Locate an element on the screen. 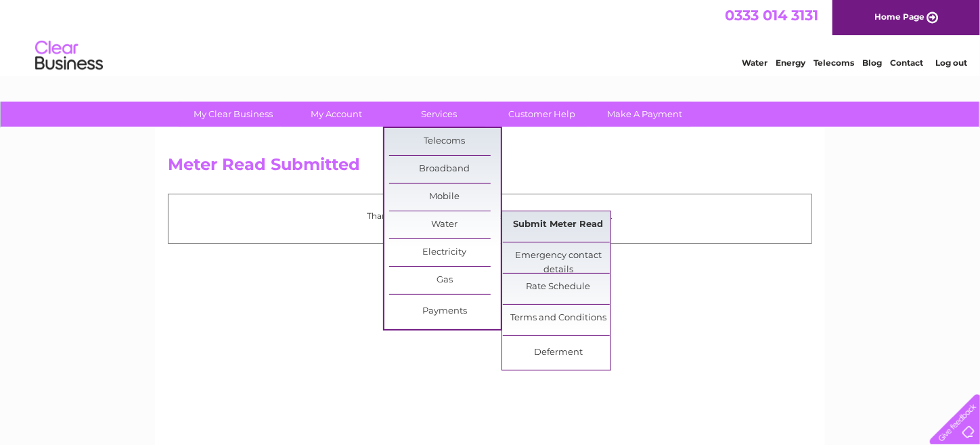 The height and width of the screenshot is (445, 980). a: Deferment is located at coordinates (558, 353).